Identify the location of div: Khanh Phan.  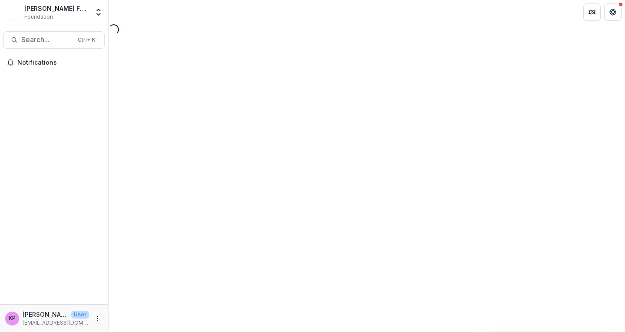
(12, 318).